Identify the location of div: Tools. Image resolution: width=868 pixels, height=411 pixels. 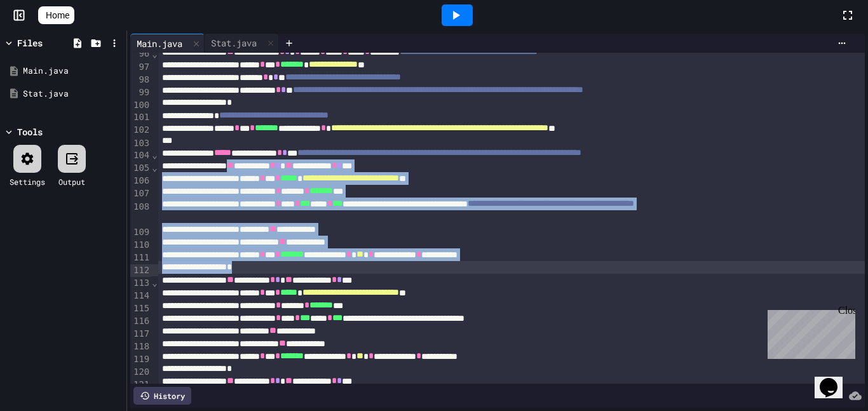
(30, 132).